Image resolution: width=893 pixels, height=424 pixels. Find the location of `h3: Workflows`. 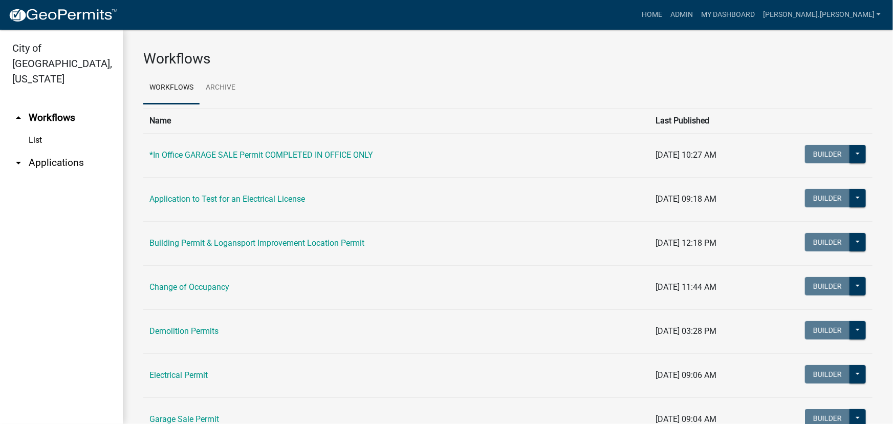

h3: Workflows is located at coordinates (508, 59).